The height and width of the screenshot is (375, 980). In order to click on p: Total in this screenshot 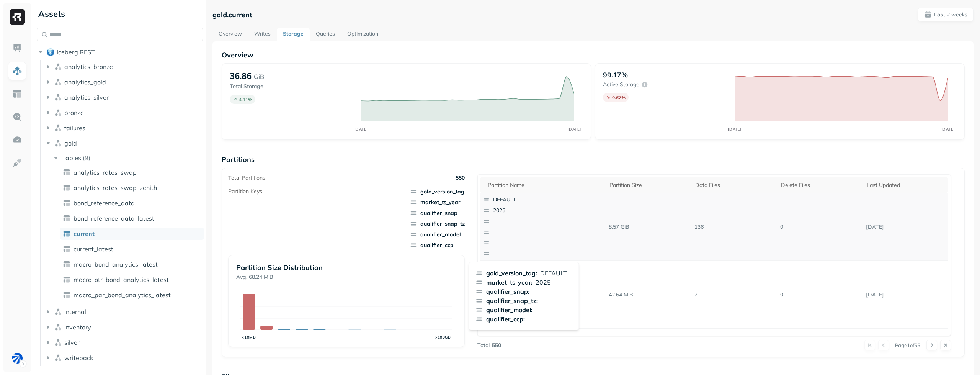, I will do `click(483, 346)`.